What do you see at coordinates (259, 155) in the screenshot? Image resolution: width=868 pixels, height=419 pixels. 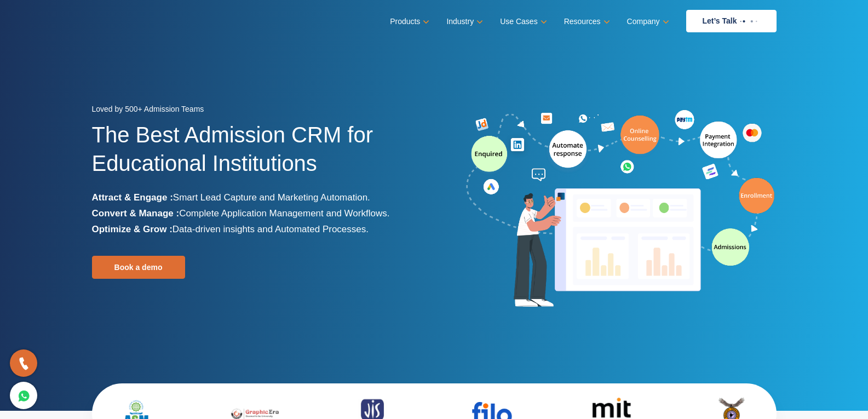 I see `h1: The Best Admission CRM for Educational Institutions` at bounding box center [259, 155].